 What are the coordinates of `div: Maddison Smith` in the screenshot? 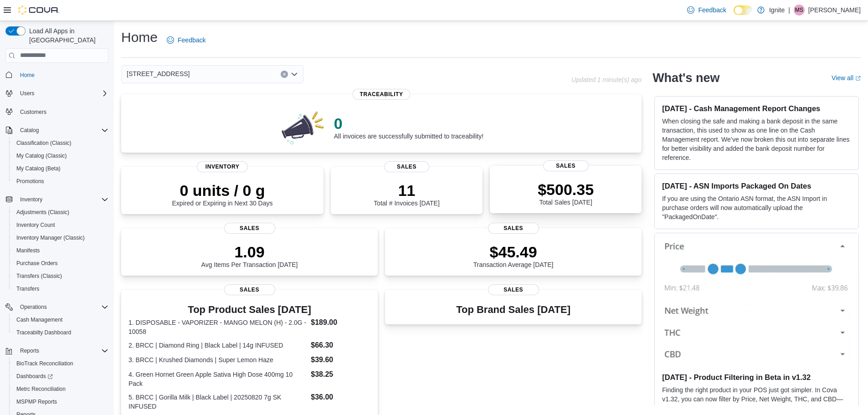 It's located at (799, 10).